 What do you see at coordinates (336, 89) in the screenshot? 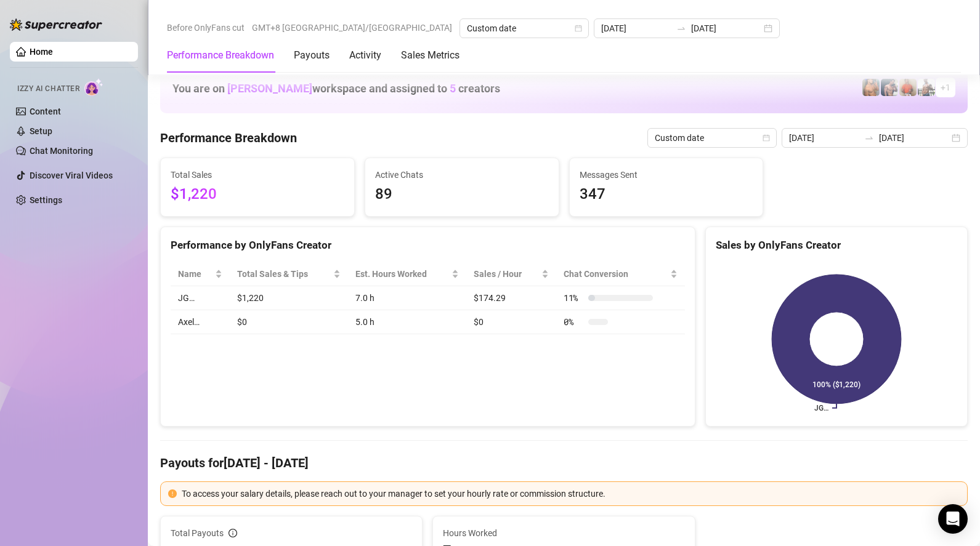
I see `h1: You are on workspace and assigned to creators` at bounding box center [336, 89].